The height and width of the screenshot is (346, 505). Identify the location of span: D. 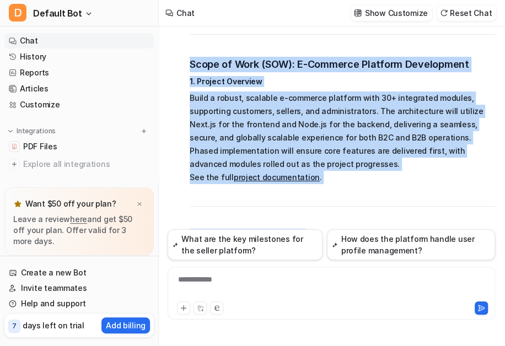
(18, 13).